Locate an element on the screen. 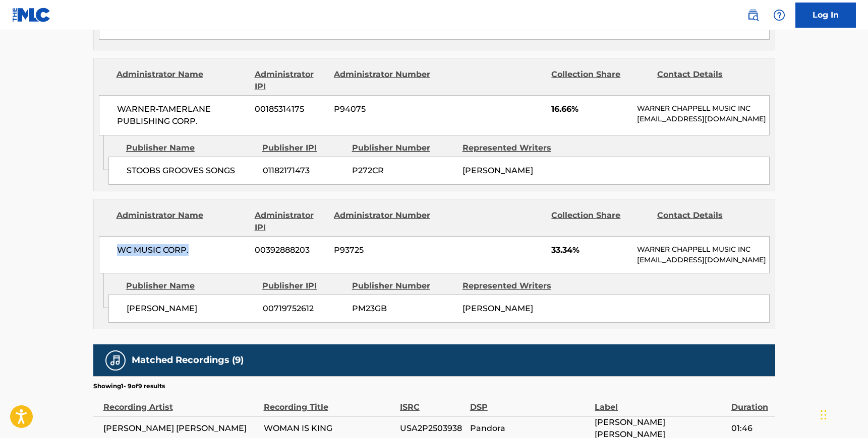  span: 00392888203 is located at coordinates (290, 250).